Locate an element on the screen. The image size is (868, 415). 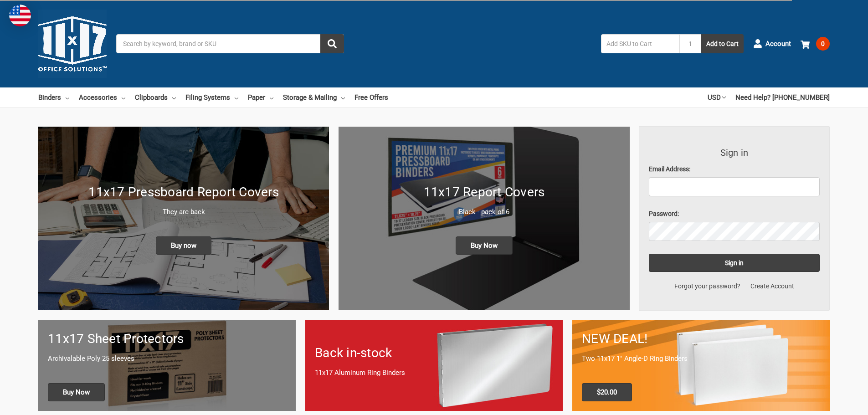
a: Clipboards is located at coordinates (156, 97).